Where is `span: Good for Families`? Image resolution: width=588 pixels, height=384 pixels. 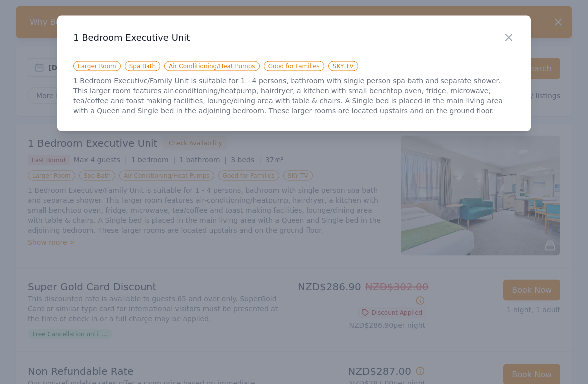
span: Good for Families is located at coordinates (294, 66).